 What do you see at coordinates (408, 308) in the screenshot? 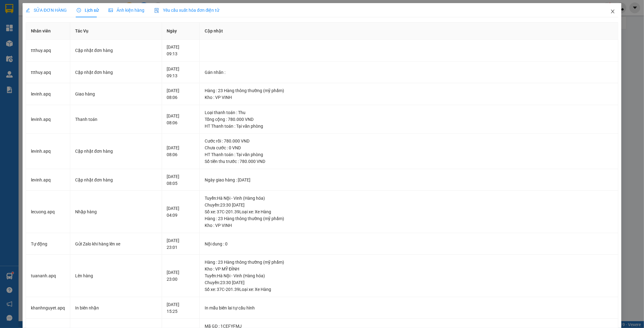
I see `div: In mẫu biên lai tự cấu hình` at bounding box center [408, 308].